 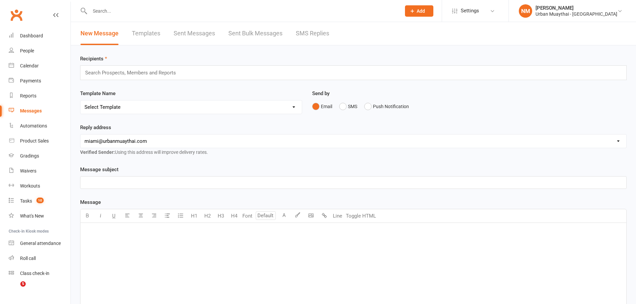 I want to click on div: Product Sales, so click(x=34, y=141).